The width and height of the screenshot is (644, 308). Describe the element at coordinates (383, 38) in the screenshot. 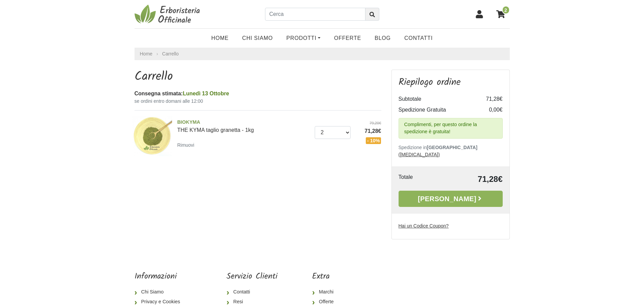

I see `a: Blog` at that location.